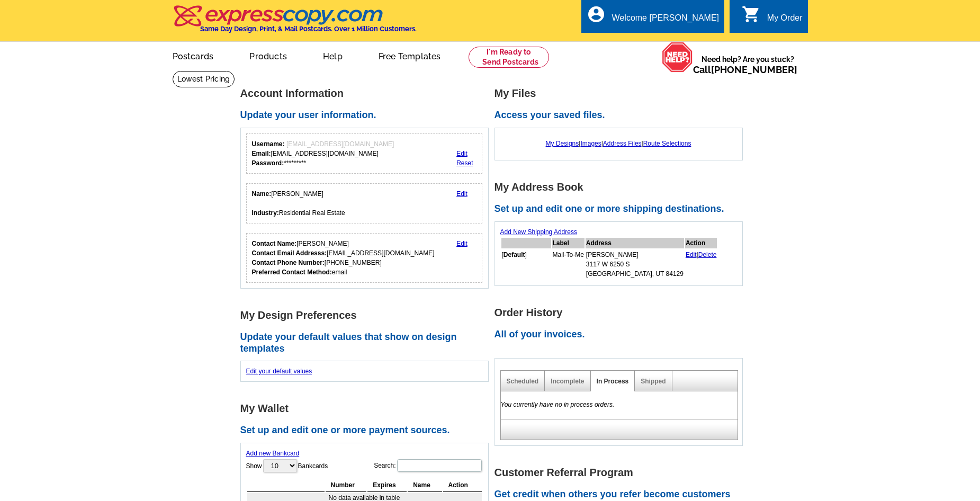 The width and height of the screenshot is (980, 501). I want to click on a: Shipped, so click(653, 381).